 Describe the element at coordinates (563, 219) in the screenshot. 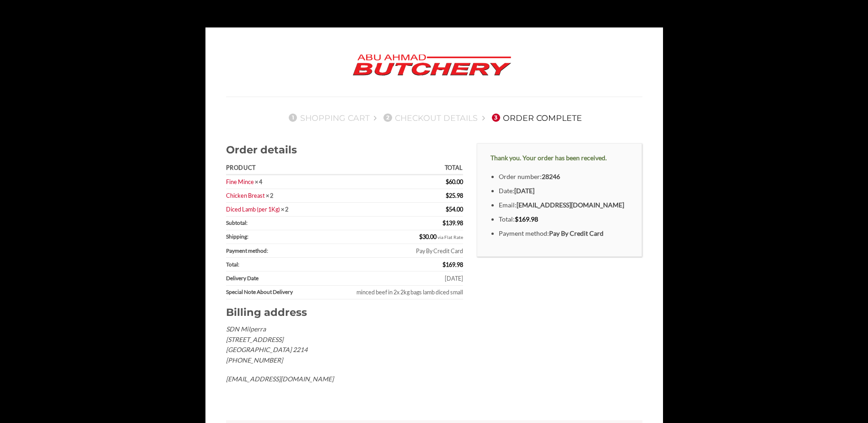

I see `li: Total:` at that location.